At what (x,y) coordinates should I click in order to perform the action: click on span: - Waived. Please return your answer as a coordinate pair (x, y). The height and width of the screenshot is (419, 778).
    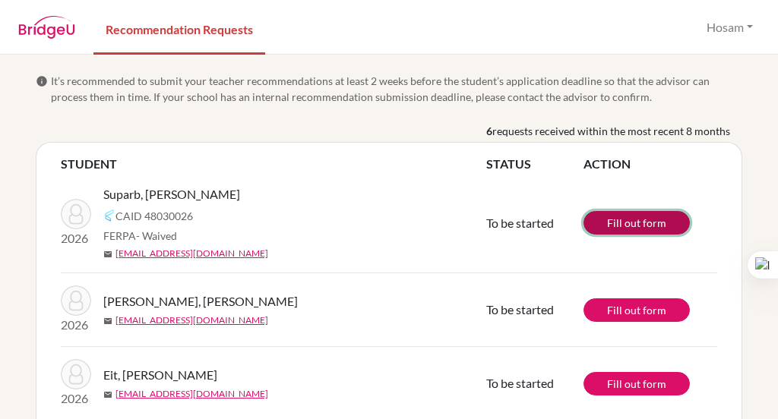
    Looking at the image, I should click on (156, 235).